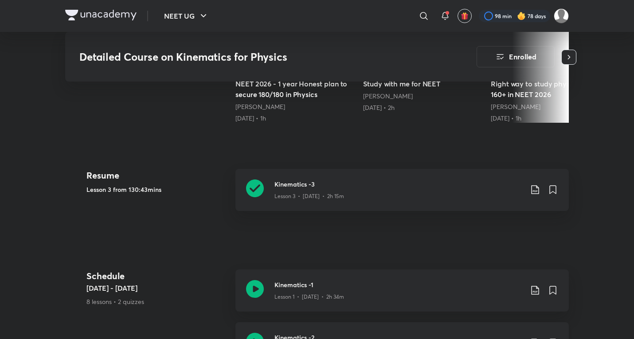  I want to click on h4: Schedule, so click(157, 276).